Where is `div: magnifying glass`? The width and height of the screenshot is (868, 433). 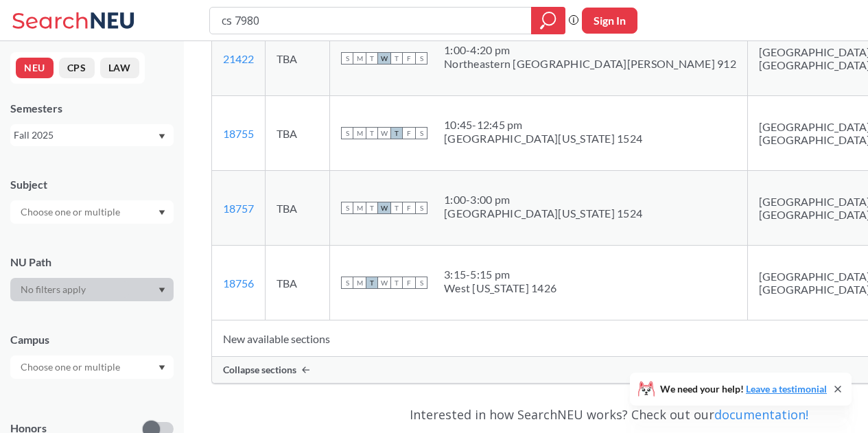 div: magnifying glass is located at coordinates (548, 20).